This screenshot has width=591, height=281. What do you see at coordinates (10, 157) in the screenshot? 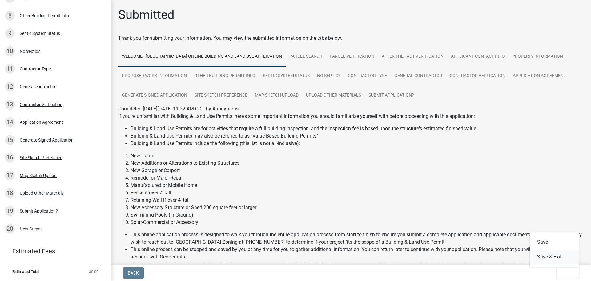
I see `div: 16` at bounding box center [10, 157].